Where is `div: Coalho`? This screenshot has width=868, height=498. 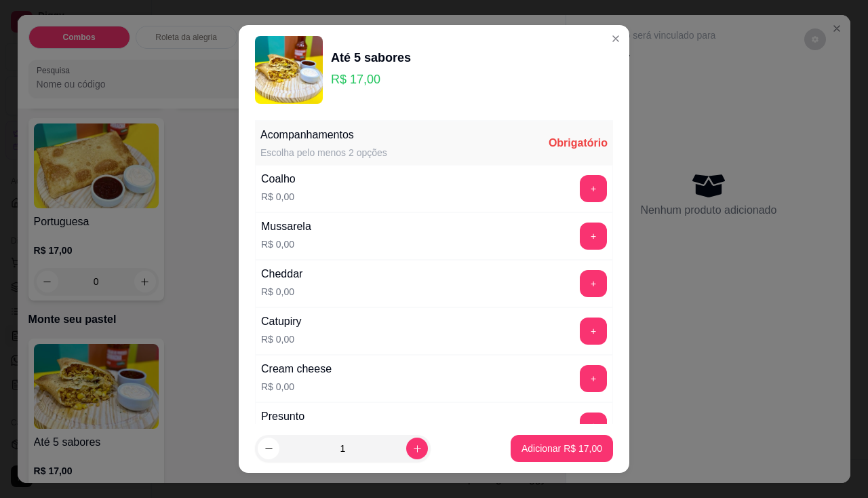 div: Coalho is located at coordinates (278, 179).